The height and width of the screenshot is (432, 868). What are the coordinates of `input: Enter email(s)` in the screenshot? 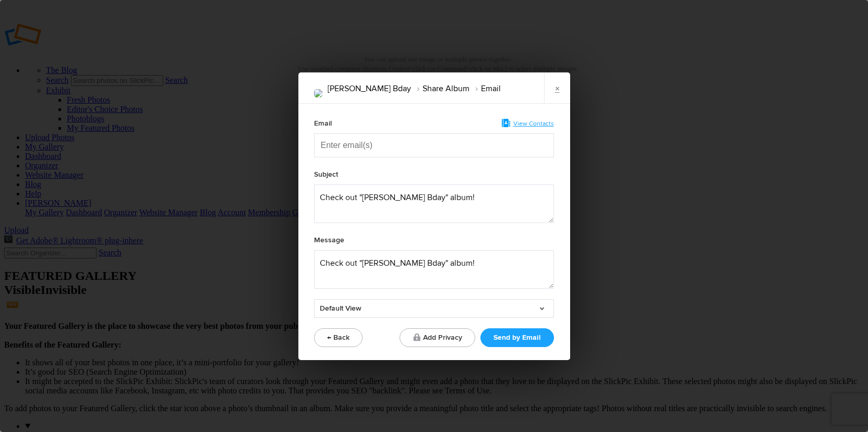 It's located at (373, 146).